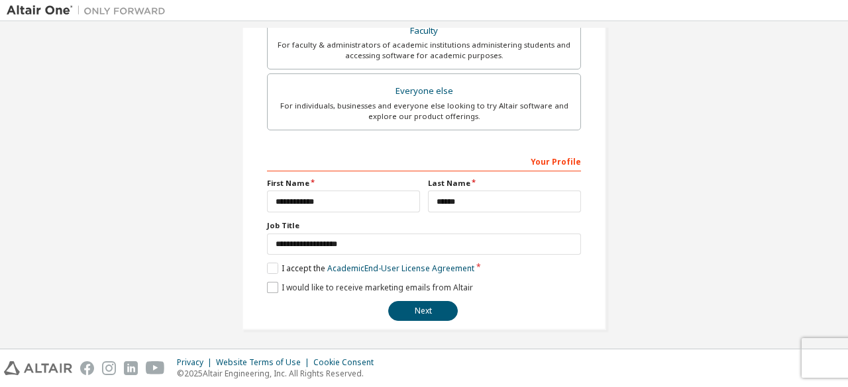 This screenshot has height=387, width=848. Describe the element at coordinates (424, 31) in the screenshot. I see `div: Faculty` at that location.